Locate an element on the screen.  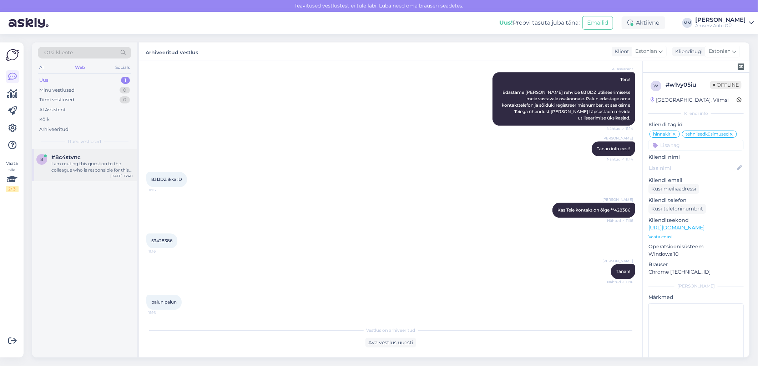
div: Arhiveeritud is located at coordinates (54, 130).